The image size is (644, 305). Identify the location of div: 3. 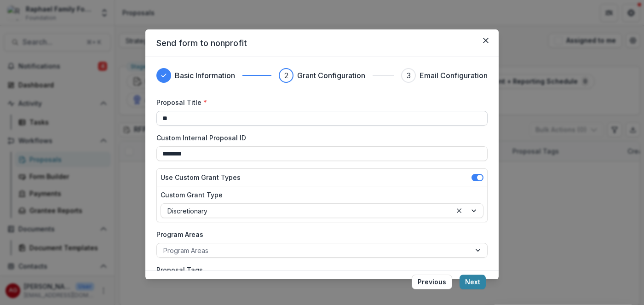
(409, 76).